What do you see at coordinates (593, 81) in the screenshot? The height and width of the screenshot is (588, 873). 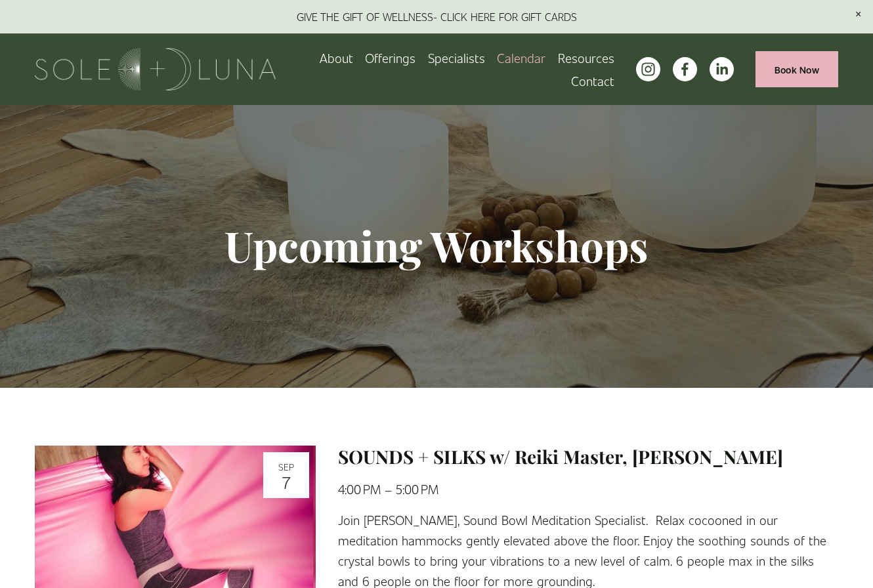 I see `a: Contact` at bounding box center [593, 81].